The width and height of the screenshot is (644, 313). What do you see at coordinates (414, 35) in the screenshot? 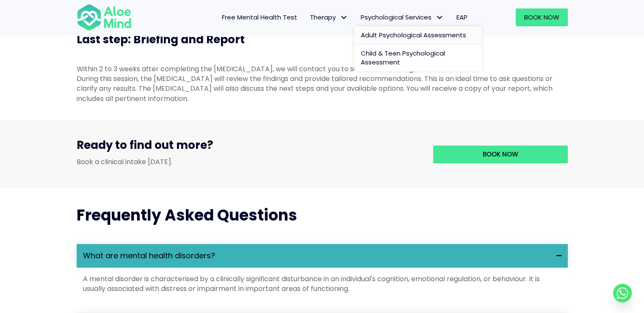
I see `span: Adult Psychological Assessments` at bounding box center [414, 35].